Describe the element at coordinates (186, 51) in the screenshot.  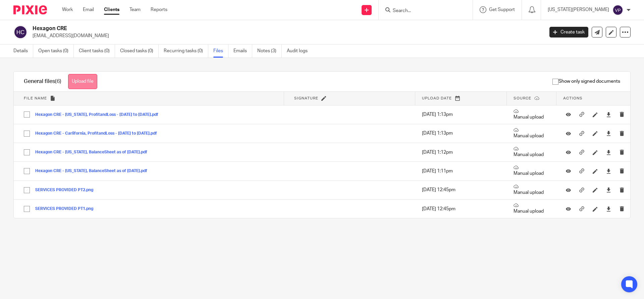
I see `a: Recurring tasks (0)` at that location.